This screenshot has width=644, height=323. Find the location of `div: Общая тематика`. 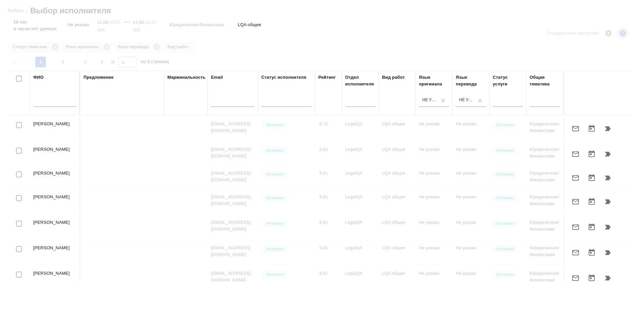

div: Общая тематика is located at coordinates (545, 81).